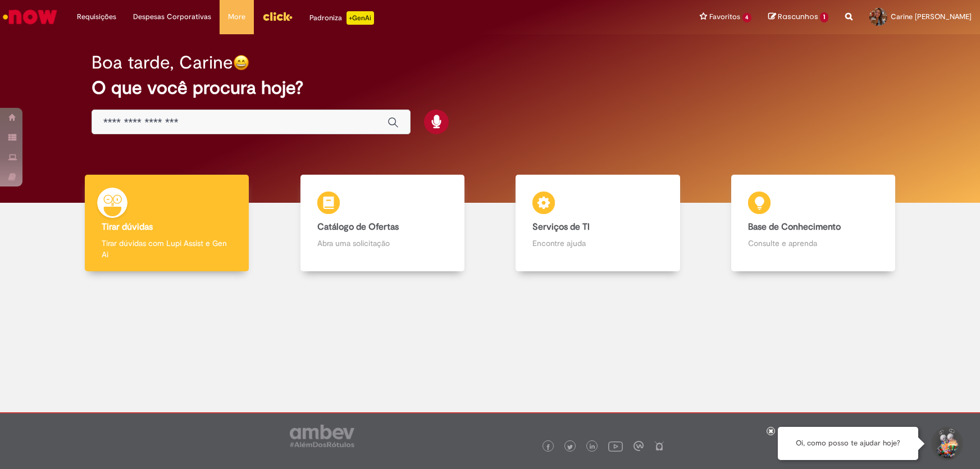 Image resolution: width=980 pixels, height=469 pixels. Describe the element at coordinates (172, 17) in the screenshot. I see `span: Despesas Corporativas` at that location.